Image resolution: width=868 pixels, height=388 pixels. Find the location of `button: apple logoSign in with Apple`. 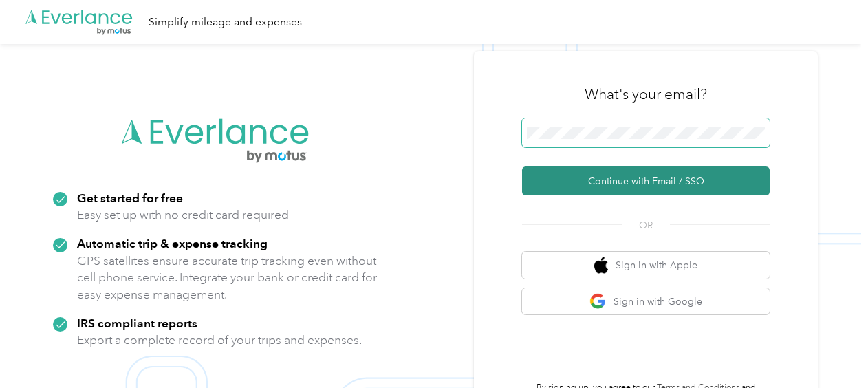

button: apple logoSign in with Apple is located at coordinates (646, 265).